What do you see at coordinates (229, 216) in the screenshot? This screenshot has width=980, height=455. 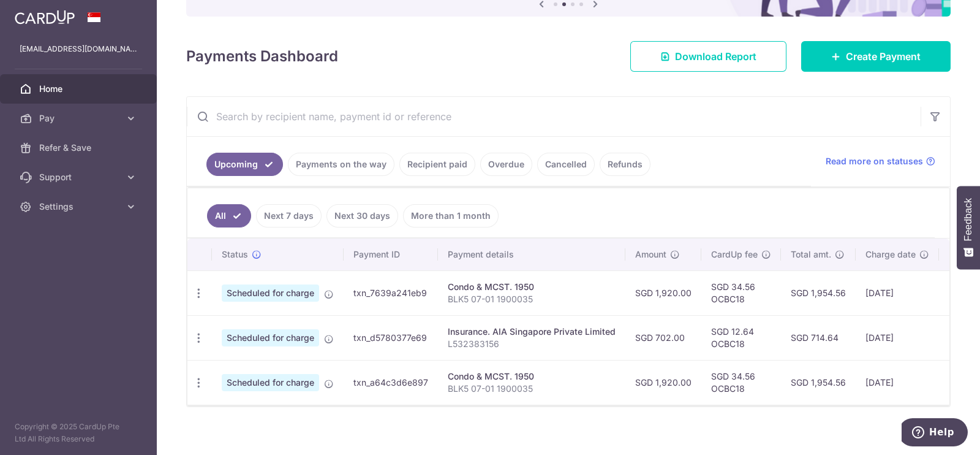 I see `a: All` at bounding box center [229, 216].